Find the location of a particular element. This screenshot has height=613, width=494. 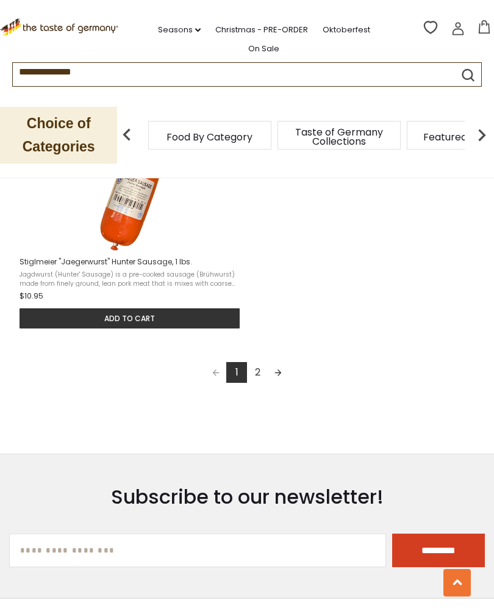

a: Oktoberfest is located at coordinates (347, 30).